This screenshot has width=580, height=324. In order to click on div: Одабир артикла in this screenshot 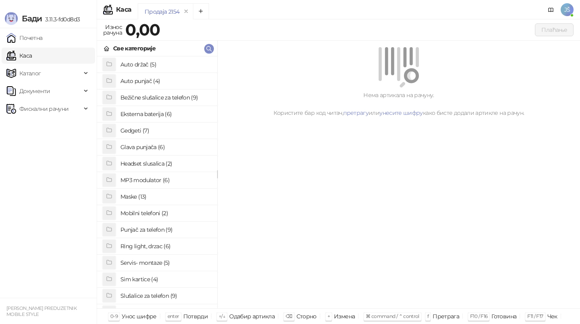, I will do `click(252, 316)`.